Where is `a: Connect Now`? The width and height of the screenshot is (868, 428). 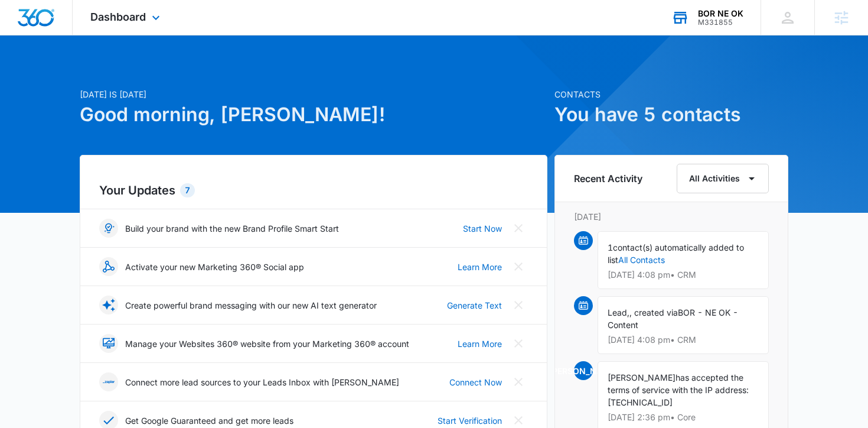
a: Connect Now is located at coordinates (476, 382).